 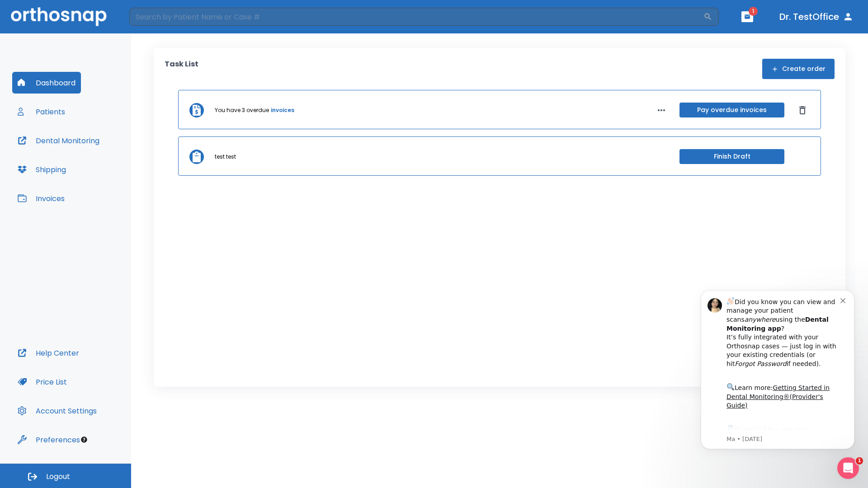 What do you see at coordinates (732, 156) in the screenshot?
I see `button: Finish Draft` at bounding box center [732, 156].